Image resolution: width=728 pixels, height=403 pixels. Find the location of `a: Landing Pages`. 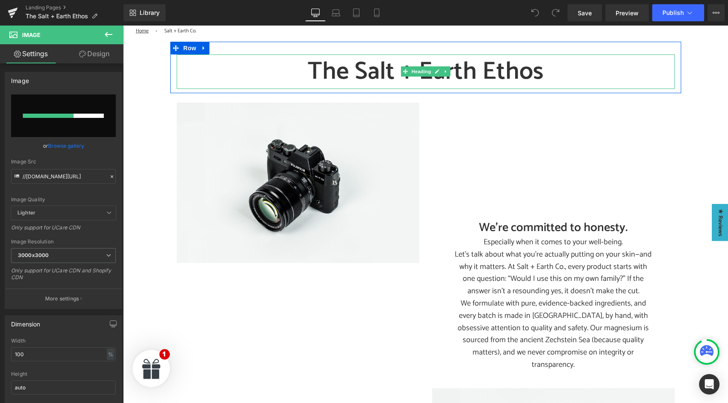

a: Landing Pages is located at coordinates (75, 8).